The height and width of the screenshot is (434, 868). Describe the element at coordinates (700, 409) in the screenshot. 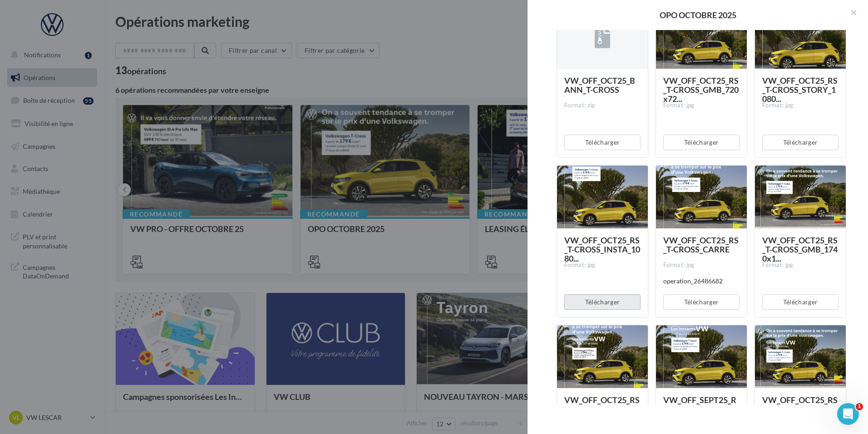

I see `span: VW_OFF_SEPT25_RS_T-CROSS_InstantVW...` at that location.